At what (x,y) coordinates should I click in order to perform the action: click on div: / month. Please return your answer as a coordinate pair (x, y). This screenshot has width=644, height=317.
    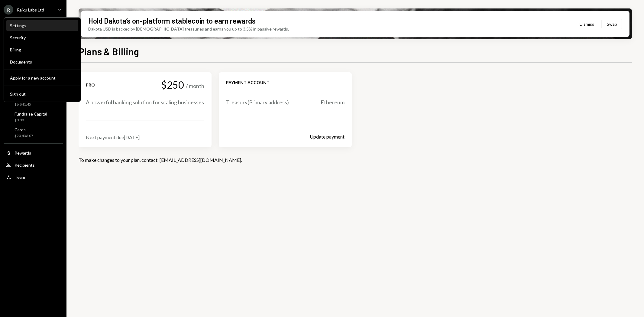
    Looking at the image, I should click on (195, 86).